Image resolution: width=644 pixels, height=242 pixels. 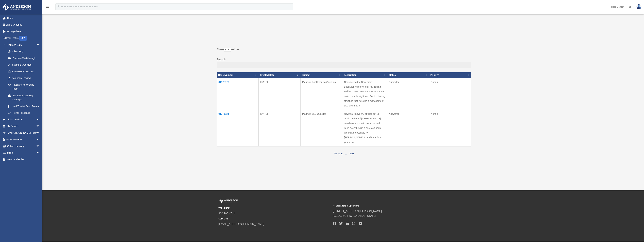 I want to click on div: NEW, so click(x=23, y=38).